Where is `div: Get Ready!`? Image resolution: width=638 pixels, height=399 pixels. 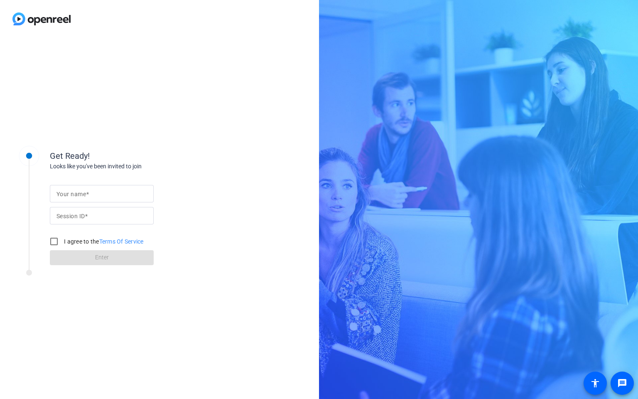 div: Get Ready! is located at coordinates (133, 156).